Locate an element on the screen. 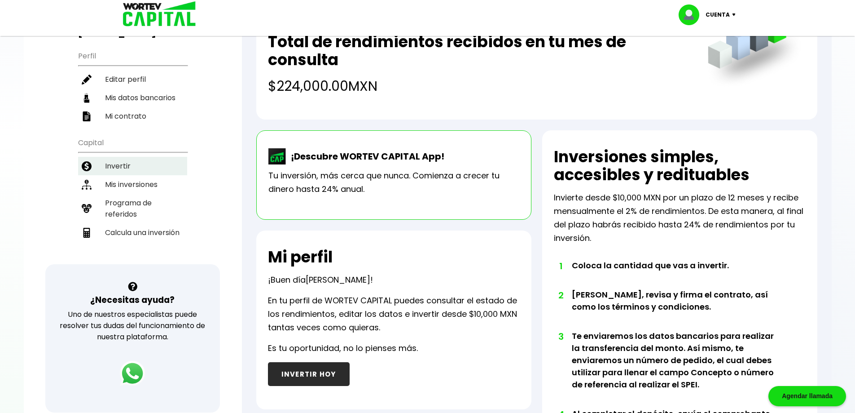 This screenshot has height=413, width=855. ul: Capital is located at coordinates (132, 198).